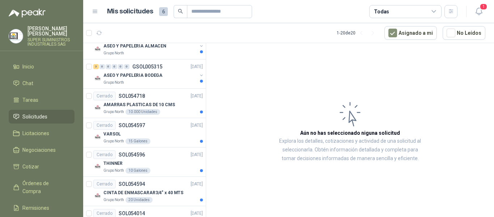  I want to click on h3: Aún no has seleccionado niguna solicitud, so click(350, 133).